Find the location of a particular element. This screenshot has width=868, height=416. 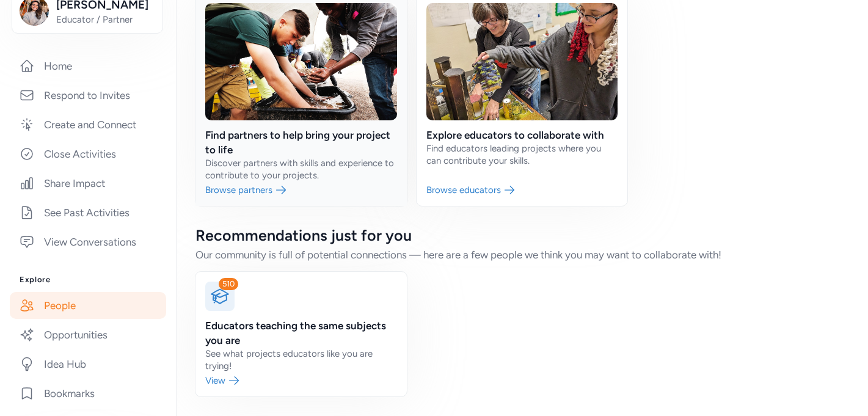

a: Respond to Invites is located at coordinates (88, 96).